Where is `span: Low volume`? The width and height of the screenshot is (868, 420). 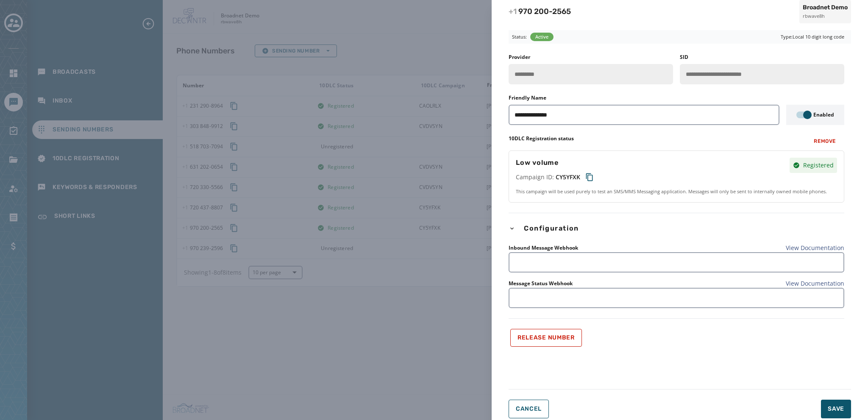 span: Low volume is located at coordinates (556, 163).